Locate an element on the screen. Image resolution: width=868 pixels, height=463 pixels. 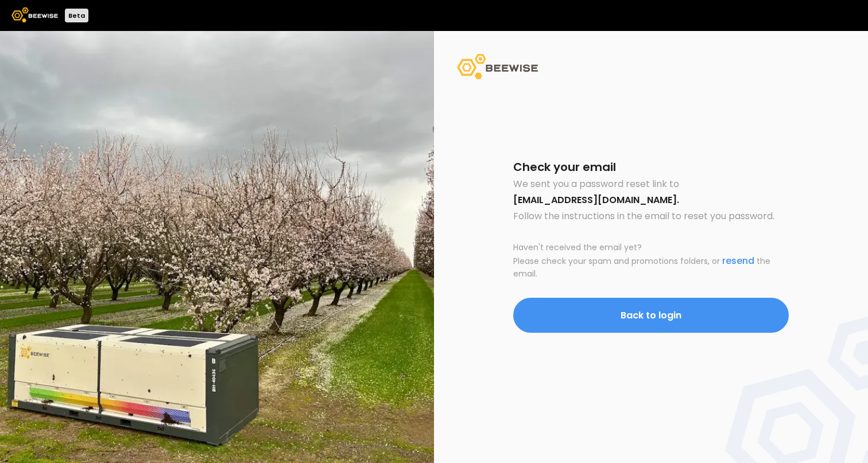
img: Beewise logo is located at coordinates (35, 15).